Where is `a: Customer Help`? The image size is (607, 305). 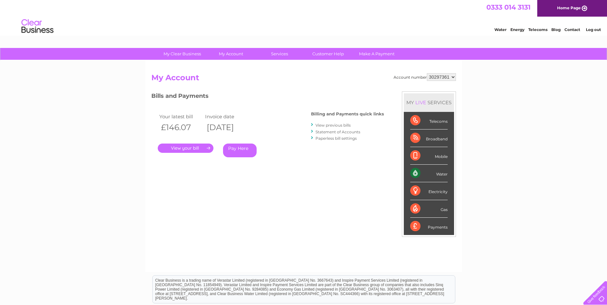 a: Customer Help is located at coordinates (328, 54).